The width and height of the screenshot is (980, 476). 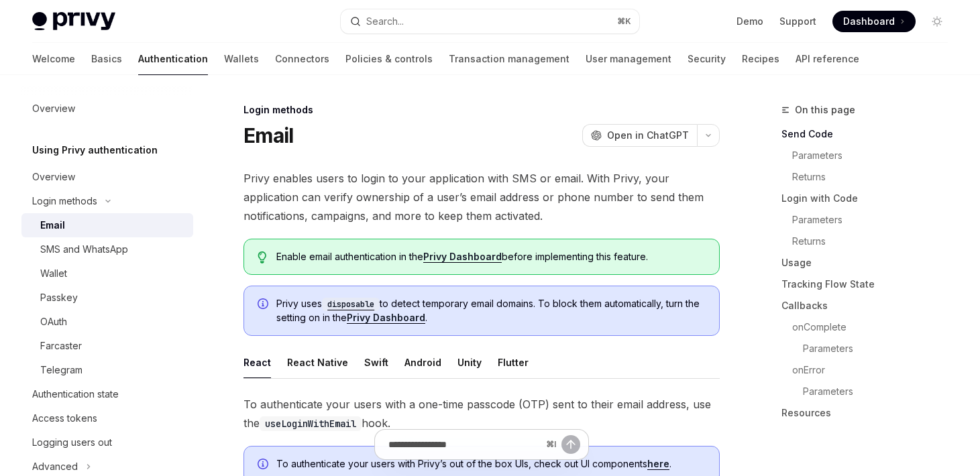 I want to click on span: To authenticate your users with a one-time passcode (OTP) sent to their email address, use the hook., so click(x=482, y=413).